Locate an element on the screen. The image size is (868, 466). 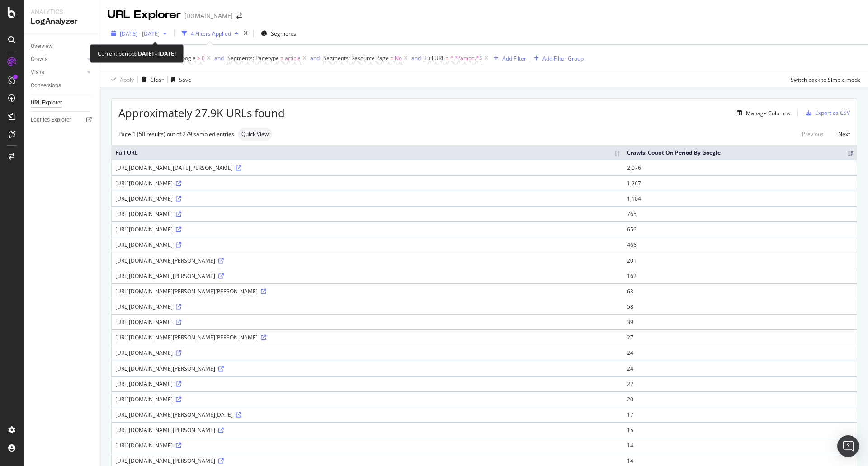
td: 1,267 is located at coordinates (740, 183).